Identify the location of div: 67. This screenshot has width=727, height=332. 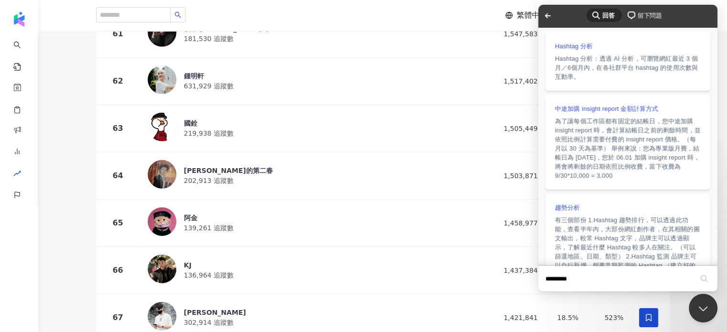
(118, 317).